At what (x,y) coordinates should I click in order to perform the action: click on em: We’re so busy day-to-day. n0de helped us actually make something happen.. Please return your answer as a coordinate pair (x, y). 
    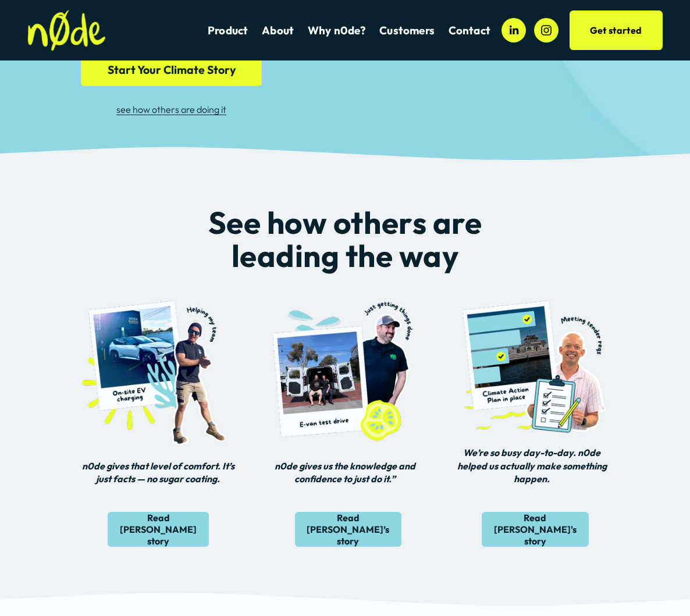
    Looking at the image, I should click on (533, 466).